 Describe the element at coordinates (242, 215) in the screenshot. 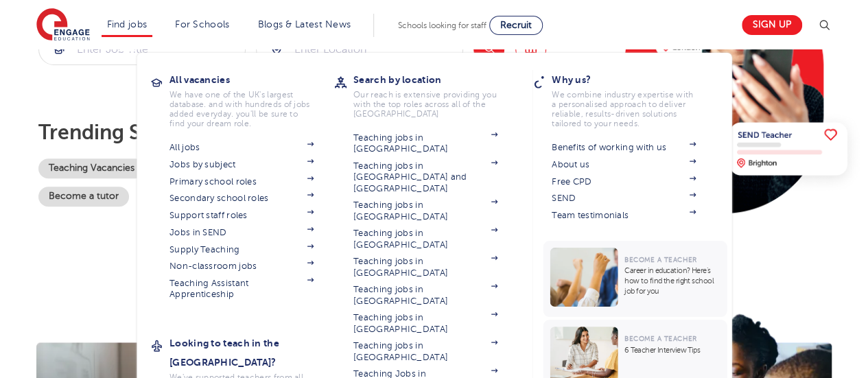

I see `a: Support staff roles` at that location.